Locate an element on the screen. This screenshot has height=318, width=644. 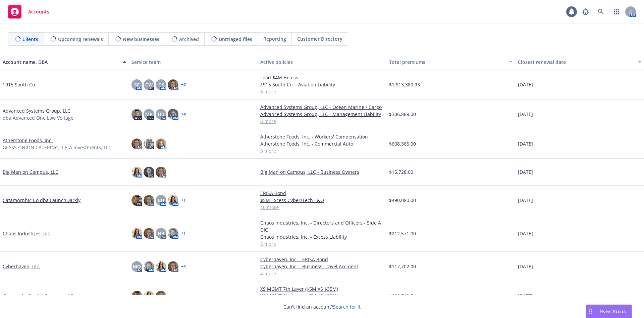
div: Account name, DBA is located at coordinates (61, 62).